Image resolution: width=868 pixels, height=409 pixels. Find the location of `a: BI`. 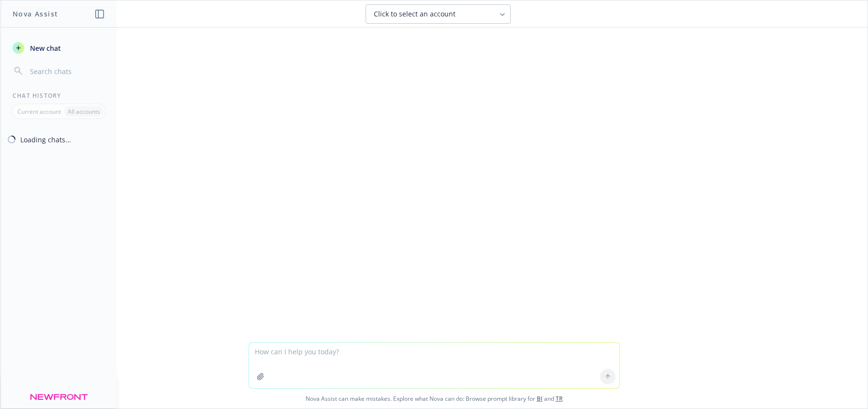

a: BI is located at coordinates (540, 398).